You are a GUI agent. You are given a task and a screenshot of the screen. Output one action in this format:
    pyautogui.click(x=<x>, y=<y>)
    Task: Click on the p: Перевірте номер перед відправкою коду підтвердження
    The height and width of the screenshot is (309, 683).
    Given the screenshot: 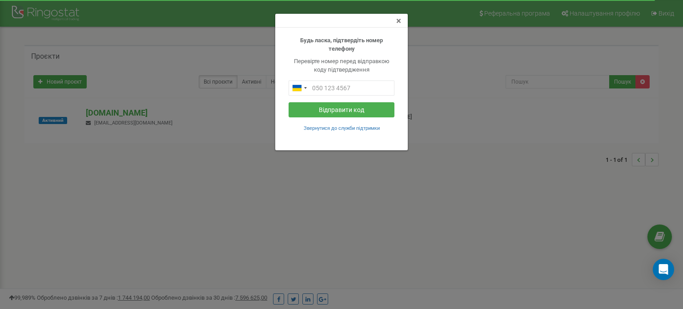 What is the action you would take?
    pyautogui.click(x=342, y=65)
    